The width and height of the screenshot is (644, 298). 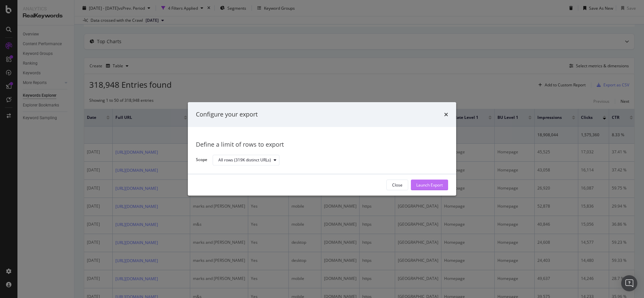 What do you see at coordinates (227, 114) in the screenshot?
I see `div: Configure your export` at bounding box center [227, 114].